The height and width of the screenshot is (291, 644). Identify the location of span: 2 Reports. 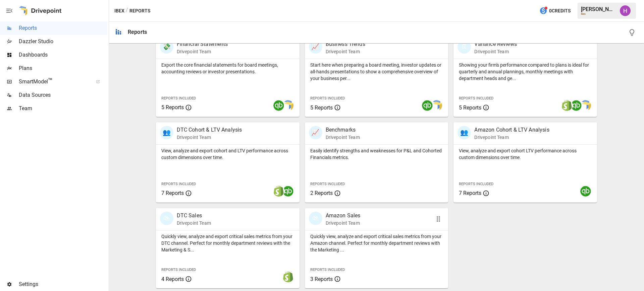
(322, 193).